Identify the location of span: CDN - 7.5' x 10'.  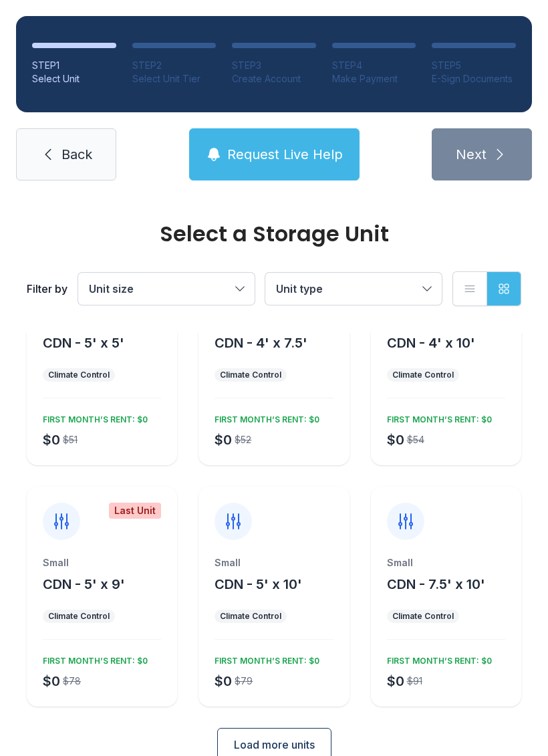
(436, 584).